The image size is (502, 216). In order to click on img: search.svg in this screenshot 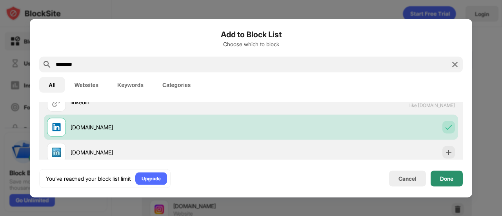, I will do `click(47, 64)`.